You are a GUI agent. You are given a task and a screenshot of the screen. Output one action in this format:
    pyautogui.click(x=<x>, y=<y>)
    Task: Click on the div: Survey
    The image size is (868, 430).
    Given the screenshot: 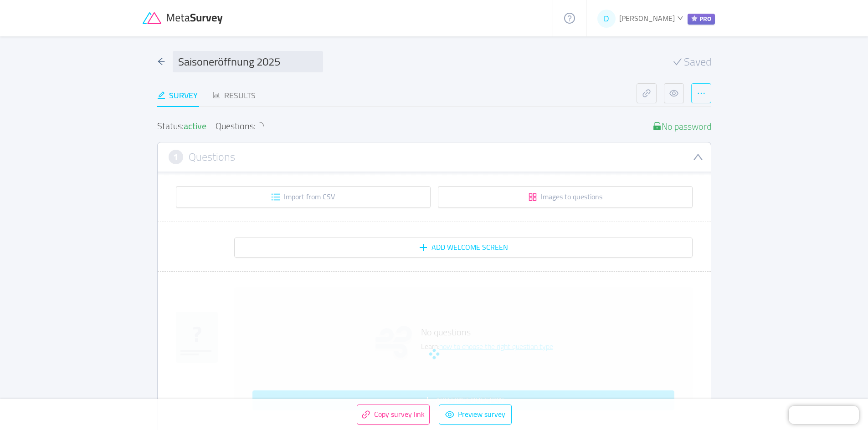 What is the action you would take?
    pyautogui.click(x=178, y=95)
    